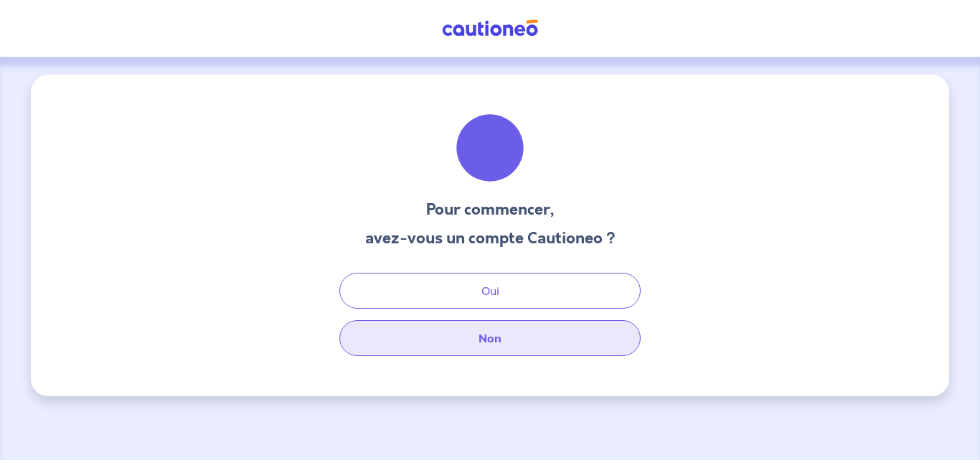 This screenshot has height=463, width=980. What do you see at coordinates (490, 147) in the screenshot?
I see `img: illu_welcome.svg` at bounding box center [490, 147].